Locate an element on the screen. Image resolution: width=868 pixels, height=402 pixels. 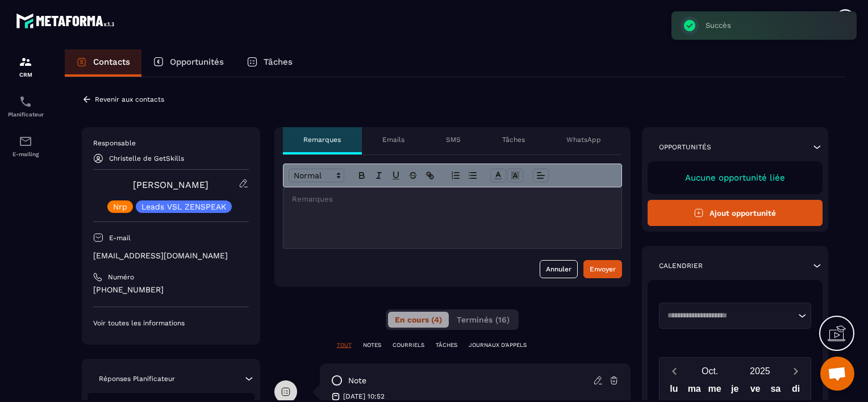
div: ma is located at coordinates (694, 391).